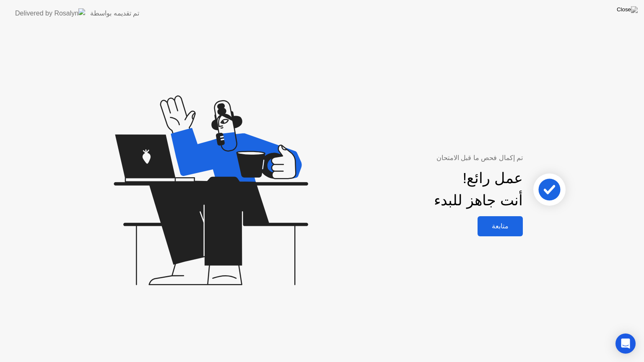 This screenshot has height=362, width=644. Describe the element at coordinates (436, 158) in the screenshot. I see `div: تم إكمال فحص ما قبل الامتحان` at that location.